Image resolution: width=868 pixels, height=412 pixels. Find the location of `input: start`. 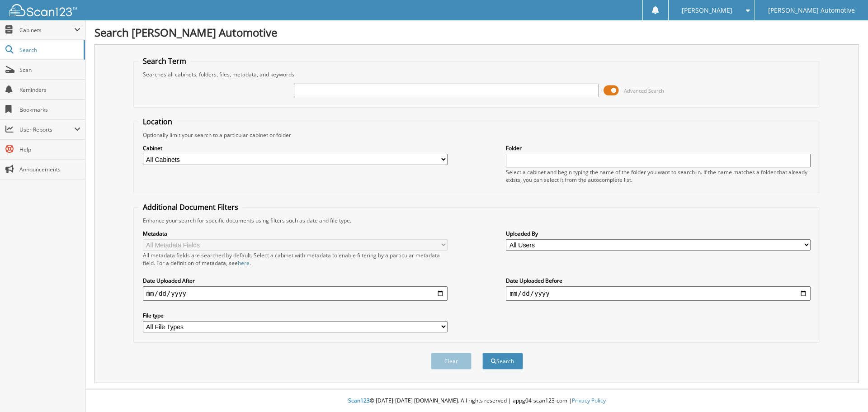

input: start is located at coordinates (295, 294).